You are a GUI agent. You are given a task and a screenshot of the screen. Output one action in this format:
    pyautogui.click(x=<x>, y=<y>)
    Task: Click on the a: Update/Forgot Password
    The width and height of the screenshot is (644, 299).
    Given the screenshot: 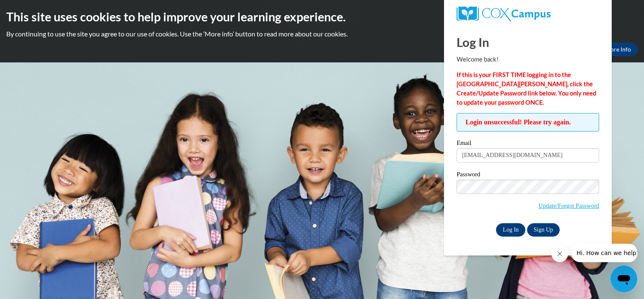 What is the action you would take?
    pyautogui.click(x=568, y=205)
    